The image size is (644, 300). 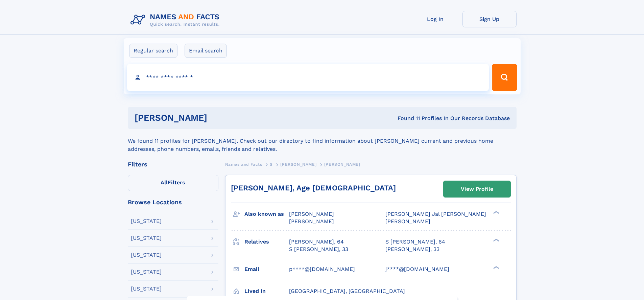 What do you see at coordinates (267, 242) in the screenshot?
I see `h3: Relatives` at bounding box center [267, 242].